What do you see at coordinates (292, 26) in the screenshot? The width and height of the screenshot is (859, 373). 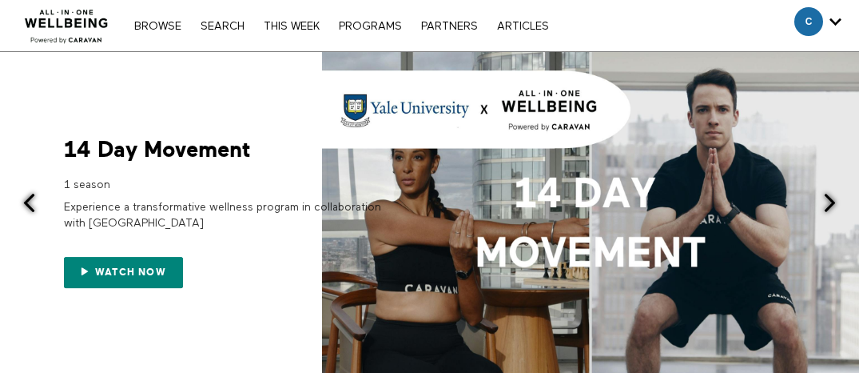 I see `a: THIS WEEK` at bounding box center [292, 26].